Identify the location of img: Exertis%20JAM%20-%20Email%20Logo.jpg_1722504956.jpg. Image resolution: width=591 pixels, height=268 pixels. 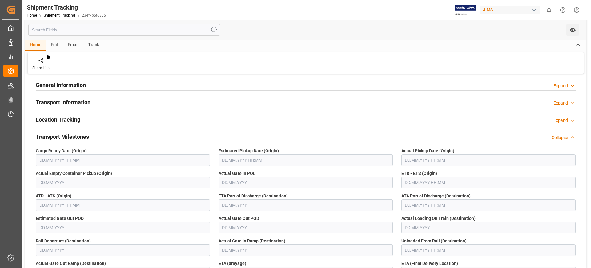
(466, 10).